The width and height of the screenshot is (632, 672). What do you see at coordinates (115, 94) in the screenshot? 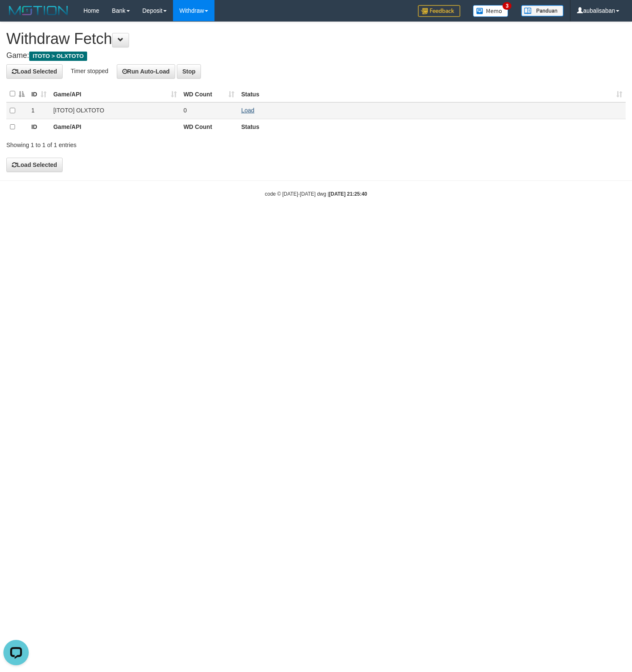
I see `th: Game/API: activate to sort column ascending` at bounding box center [115, 94].